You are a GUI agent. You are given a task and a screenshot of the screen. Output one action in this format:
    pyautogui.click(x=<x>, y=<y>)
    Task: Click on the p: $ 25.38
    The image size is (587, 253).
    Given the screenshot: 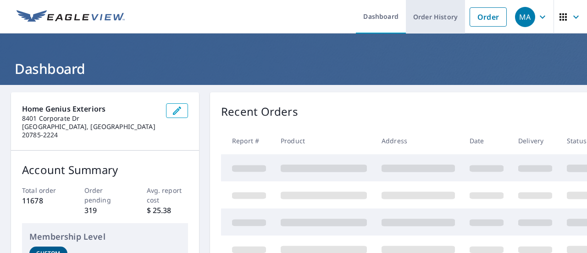 What is the action you would take?
    pyautogui.click(x=167, y=210)
    